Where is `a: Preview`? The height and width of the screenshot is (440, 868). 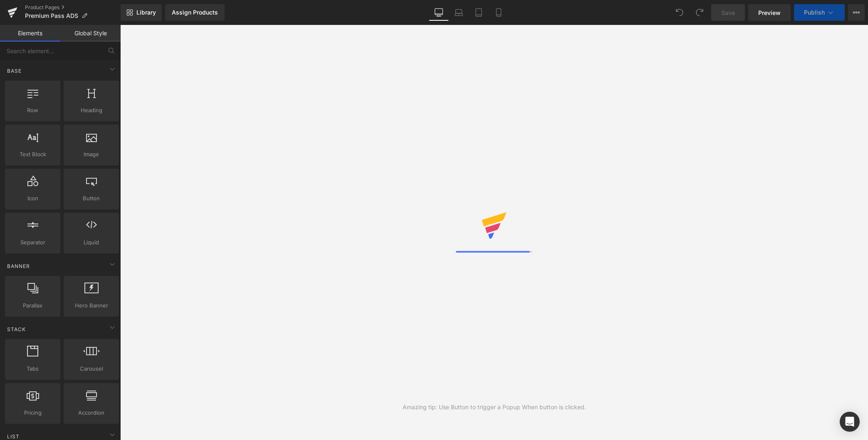 a: Preview is located at coordinates (770, 12).